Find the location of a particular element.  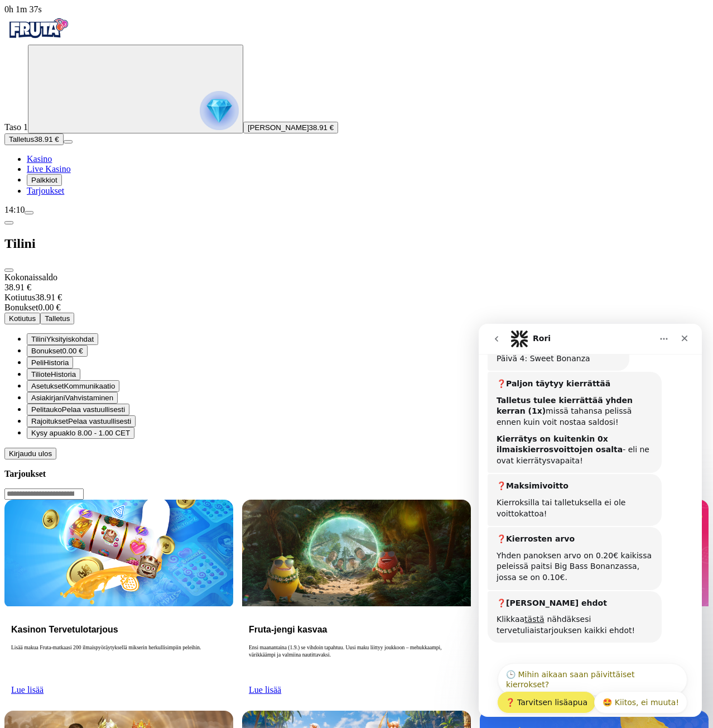

button: ❓ Tarvitsen lisäapua is located at coordinates (67, 379).